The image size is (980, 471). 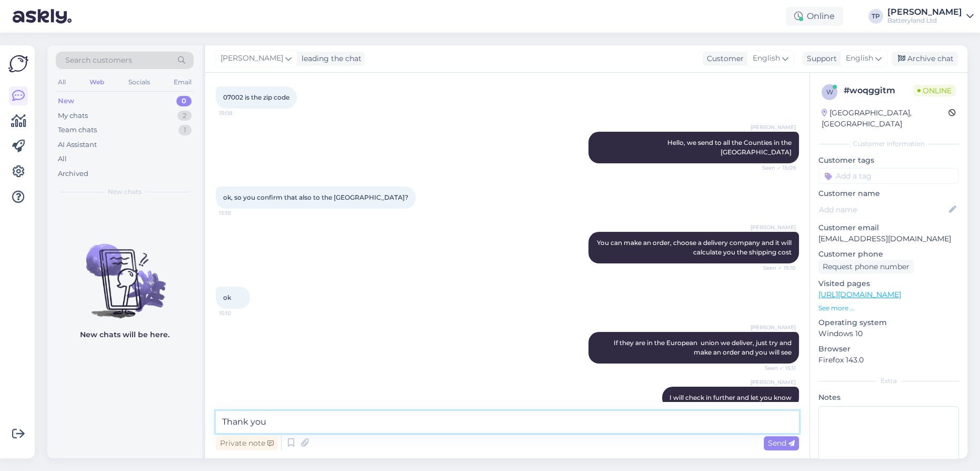 What do you see at coordinates (703, 347) in the screenshot?
I see `span: If they are in the European union we deliver, just try and make an order and you will see` at bounding box center [703, 347].